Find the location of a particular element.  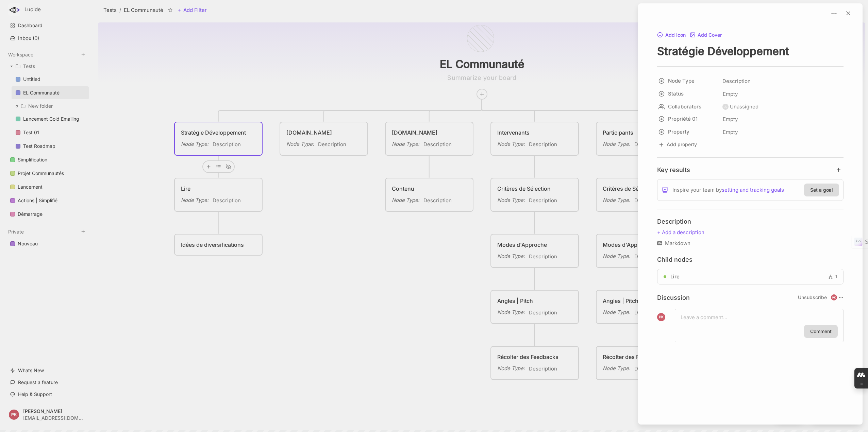

button: Node Type is located at coordinates (688, 81).